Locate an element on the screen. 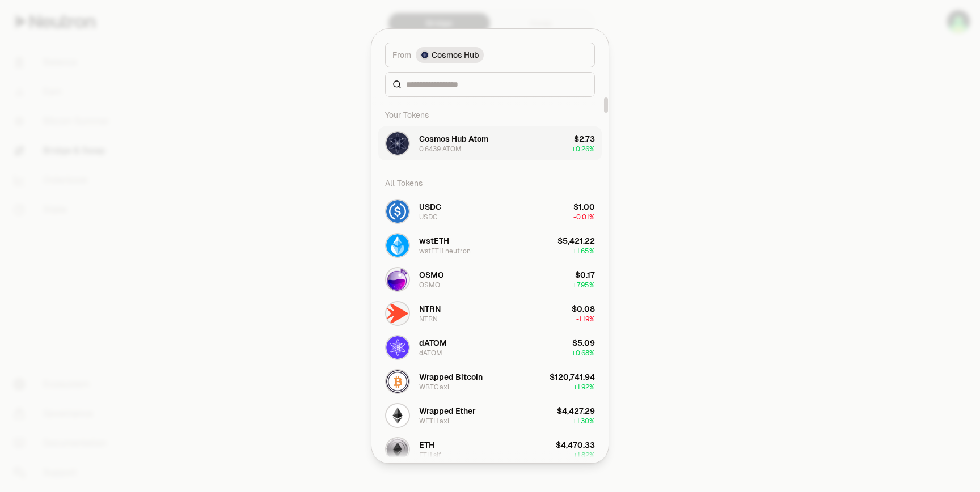  div: $2.73 is located at coordinates (584, 139).